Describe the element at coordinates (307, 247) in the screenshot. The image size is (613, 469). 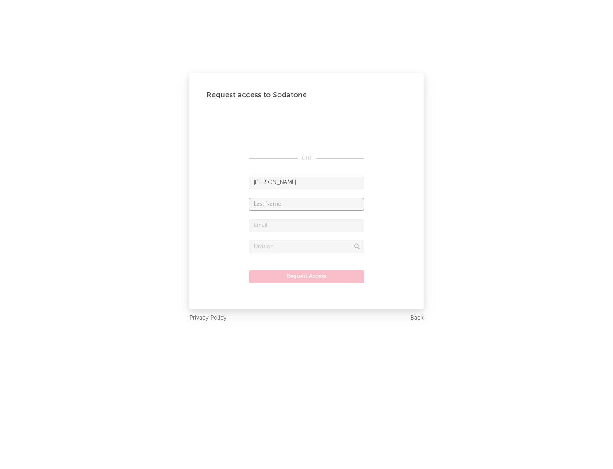
I see `input: Division` at that location.